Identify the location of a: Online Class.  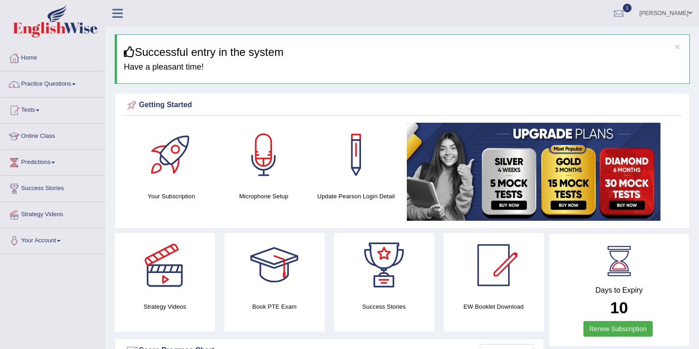
(53, 135).